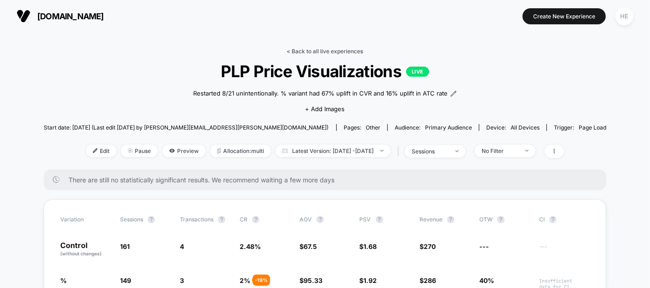  I want to click on span: 1.68, so click(370, 247).